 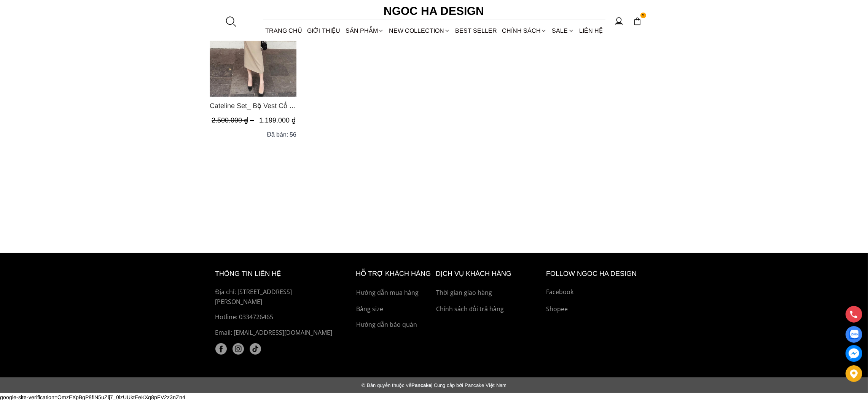 I want to click on a: Chính sách đổi trả hàng, so click(x=489, y=309).